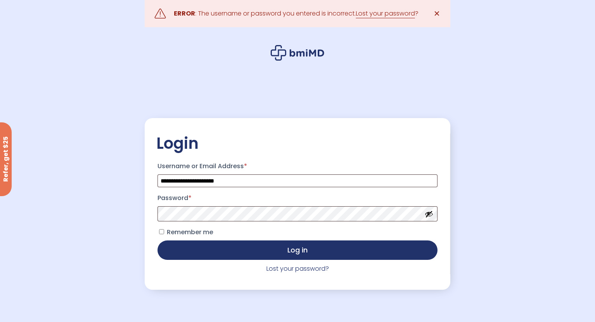  Describe the element at coordinates (297, 198) in the screenshot. I see `label: Password` at that location.